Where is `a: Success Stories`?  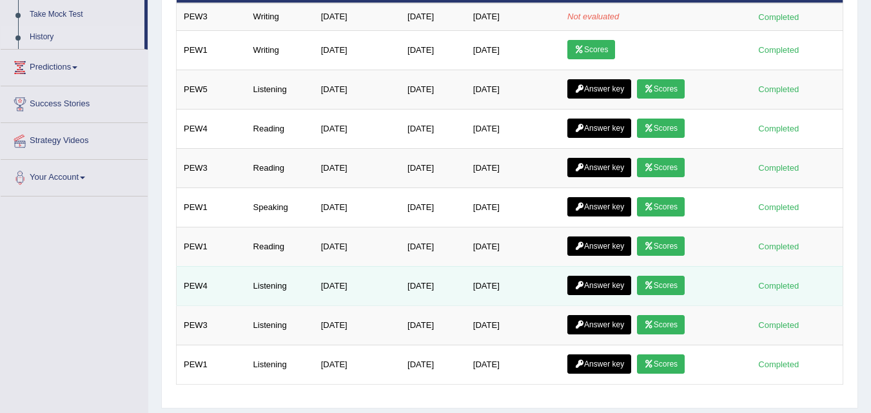
a: Success Stories is located at coordinates (74, 102).